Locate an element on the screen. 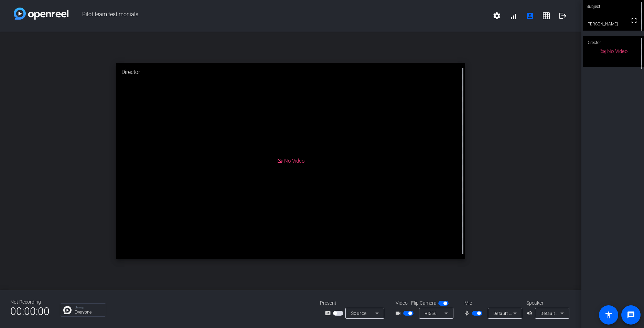 This screenshot has width=644, height=328. span: 00:00:00 is located at coordinates (30, 311).